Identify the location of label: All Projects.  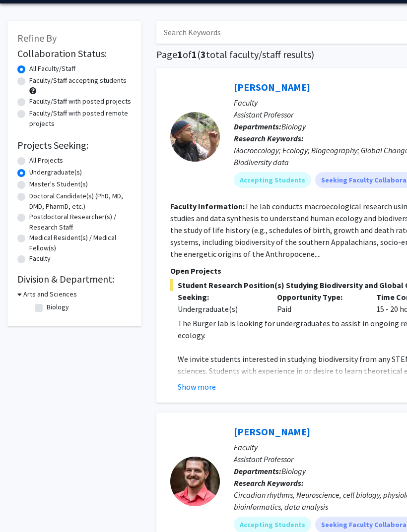
(46, 161).